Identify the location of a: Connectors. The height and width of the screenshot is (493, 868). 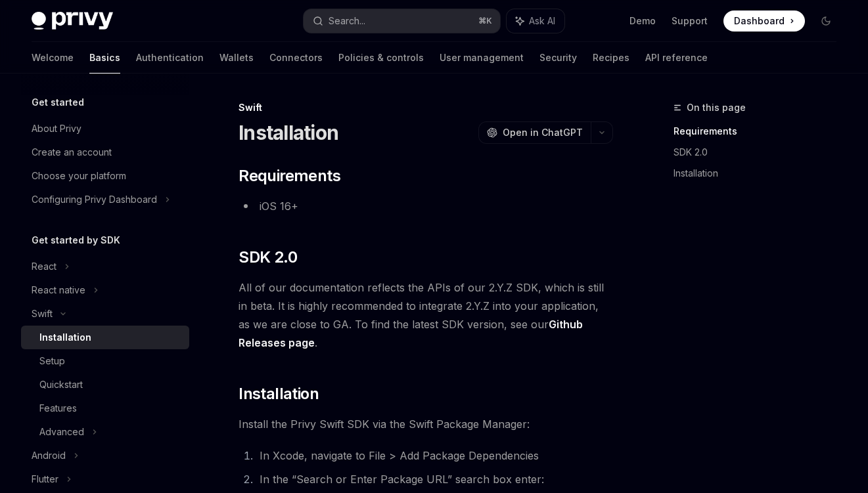
(296, 58).